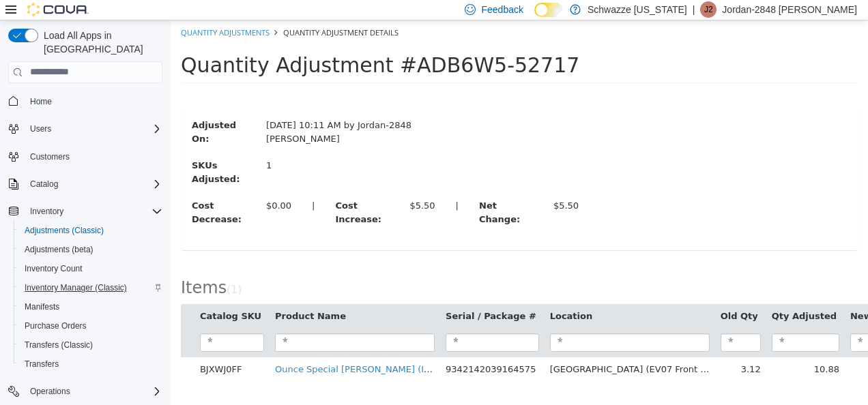 This screenshot has height=405, width=868. I want to click on button: Purchase Orders, so click(91, 326).